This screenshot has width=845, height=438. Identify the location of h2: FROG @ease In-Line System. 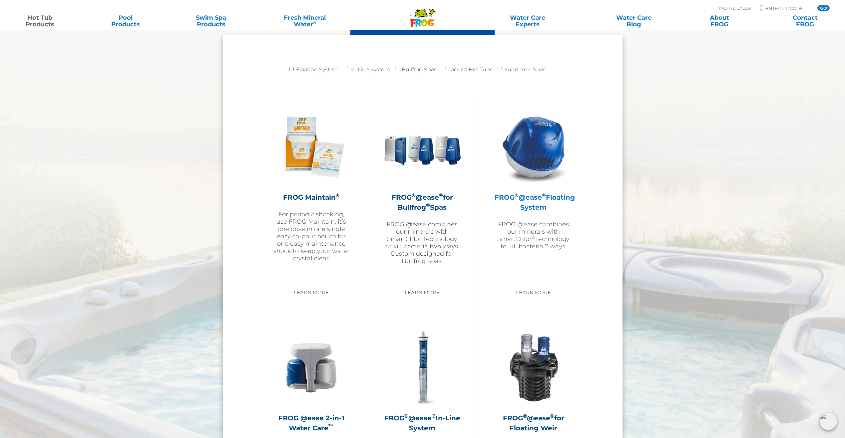
(423, 423).